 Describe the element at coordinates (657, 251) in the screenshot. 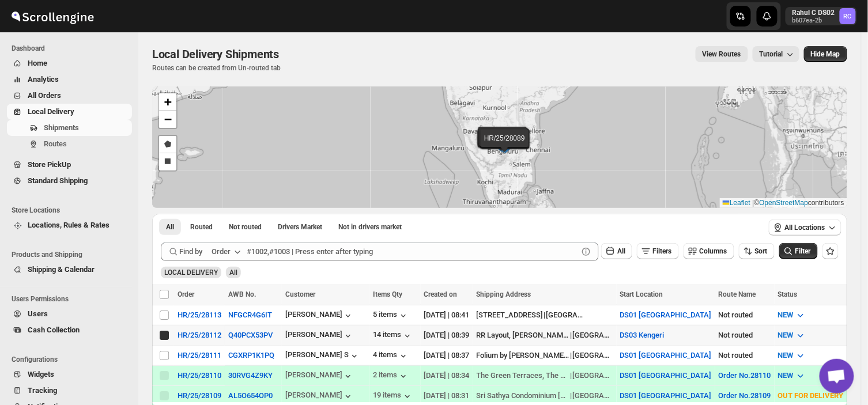

I see `button: Filters` at that location.